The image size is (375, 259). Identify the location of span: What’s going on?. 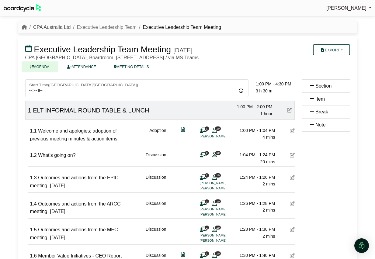
(57, 155).